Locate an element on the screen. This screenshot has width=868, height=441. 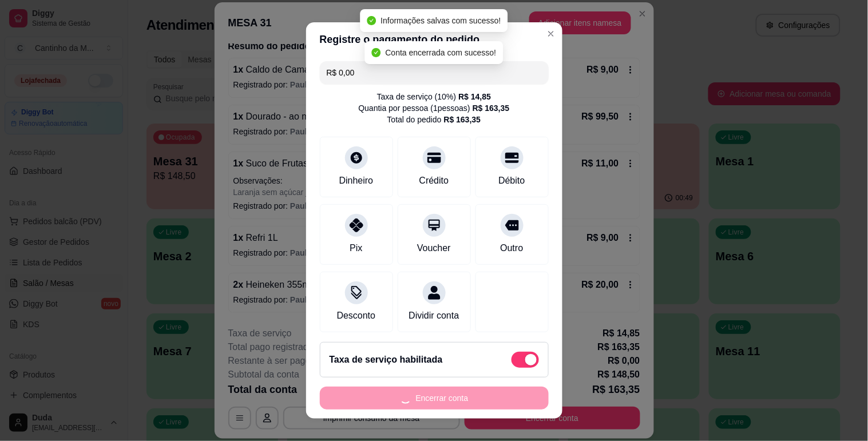
input: Ex.: hambúrguer de cordeiro is located at coordinates (434, 72).